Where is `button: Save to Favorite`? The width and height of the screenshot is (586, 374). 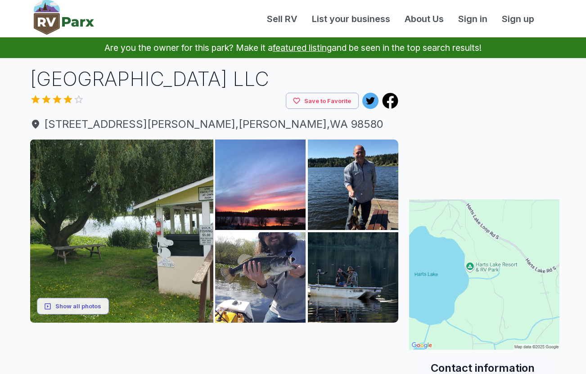
button: Save to Favorite is located at coordinates (322, 101).